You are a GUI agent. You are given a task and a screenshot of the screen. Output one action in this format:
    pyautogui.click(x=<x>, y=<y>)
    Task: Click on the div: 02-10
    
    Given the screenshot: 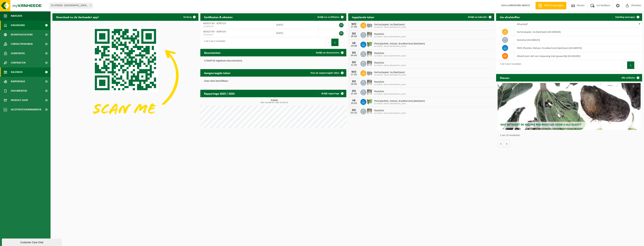 What is the action you would take?
    pyautogui.click(x=354, y=113)
    